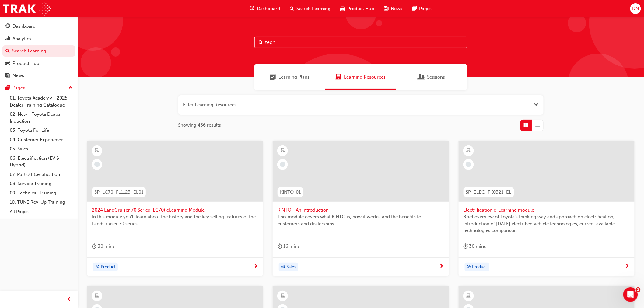 The height and width of the screenshot is (308, 644). What do you see at coordinates (638, 290) in the screenshot?
I see `span: 2` at bounding box center [638, 290].